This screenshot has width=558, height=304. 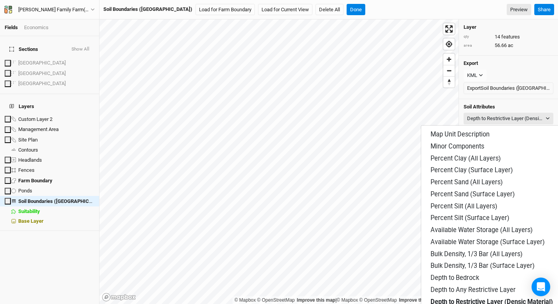 I want to click on button: Find my location, so click(x=448, y=44).